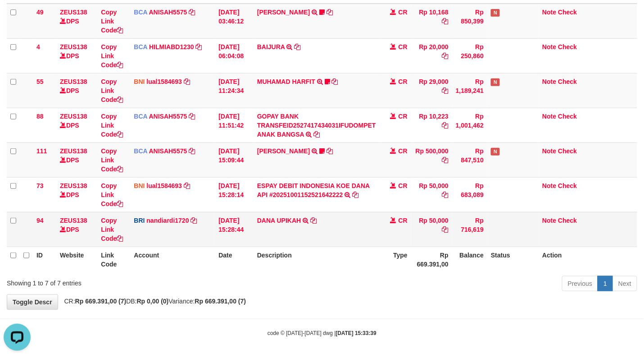 The width and height of the screenshot is (644, 358). I want to click on a: 1, so click(605, 283).